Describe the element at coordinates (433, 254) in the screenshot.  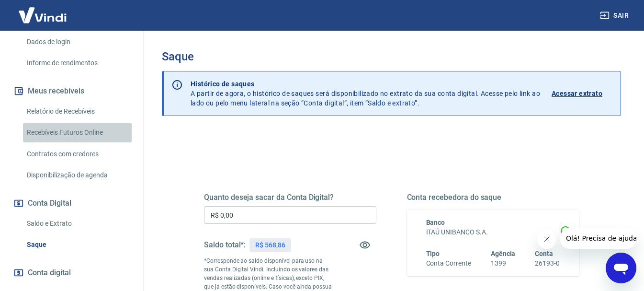
I see `span: Tipo` at that location.